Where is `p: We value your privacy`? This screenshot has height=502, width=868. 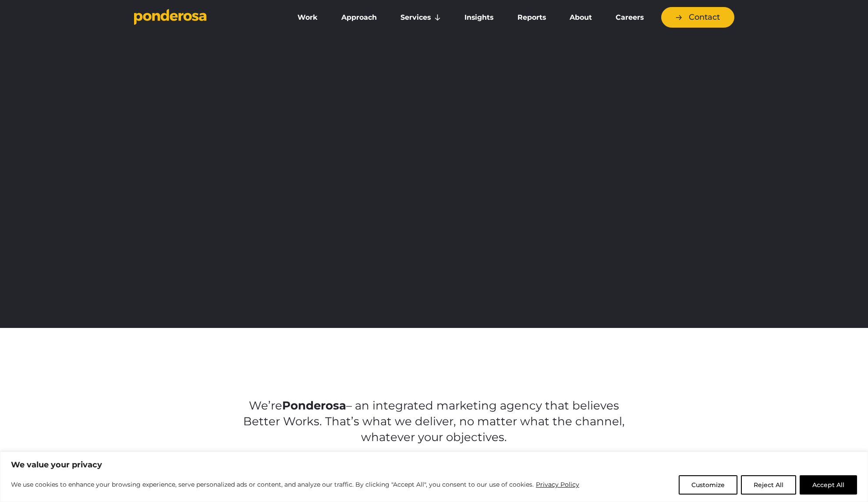
p: We value your privacy is located at coordinates (434, 465).